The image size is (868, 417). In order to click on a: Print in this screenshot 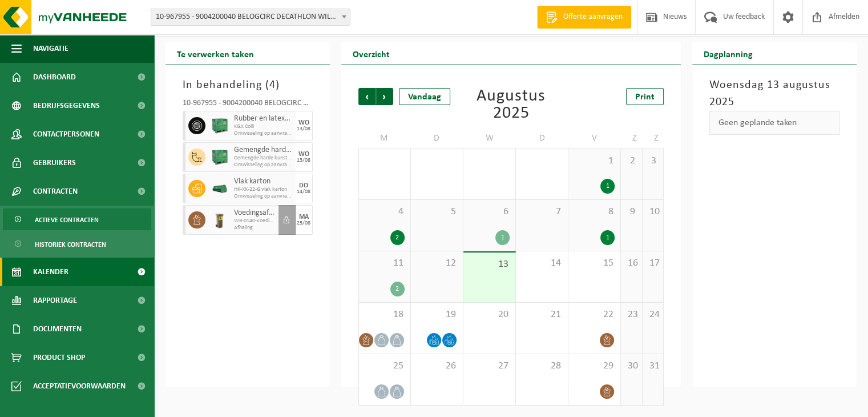, I will do `click(645, 97)`.